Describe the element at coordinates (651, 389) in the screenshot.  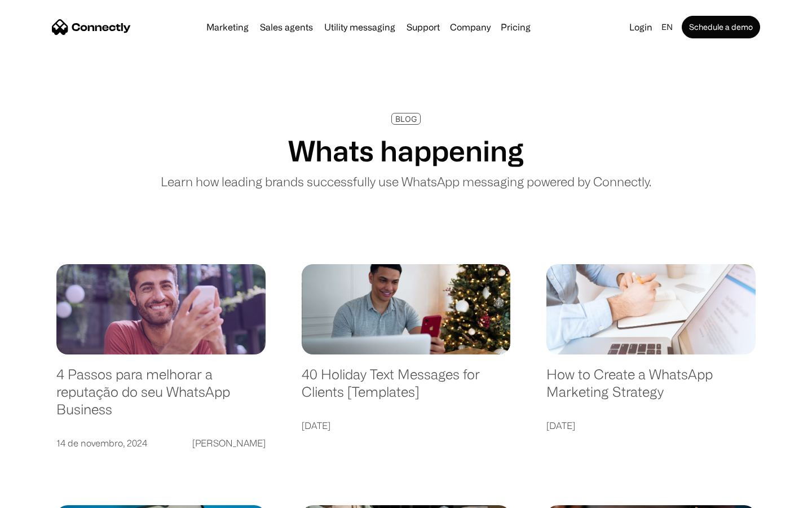
I see `a: How to Create a WhatsApp Marketing Strategy` at that location.